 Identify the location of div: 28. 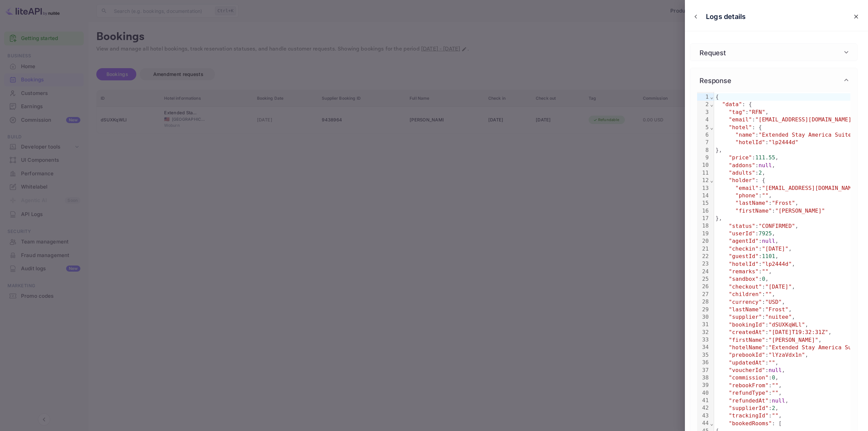
(703, 302).